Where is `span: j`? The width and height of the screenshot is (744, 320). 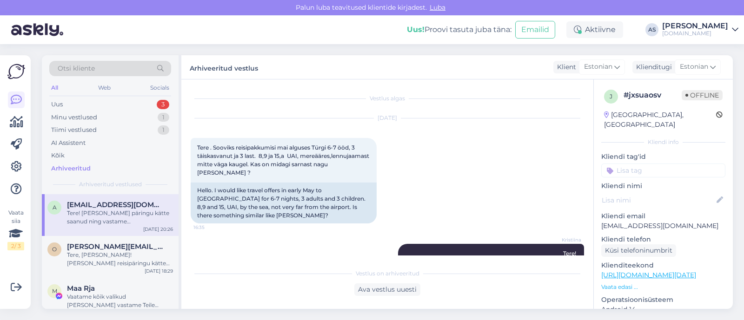 span: j is located at coordinates (611, 96).